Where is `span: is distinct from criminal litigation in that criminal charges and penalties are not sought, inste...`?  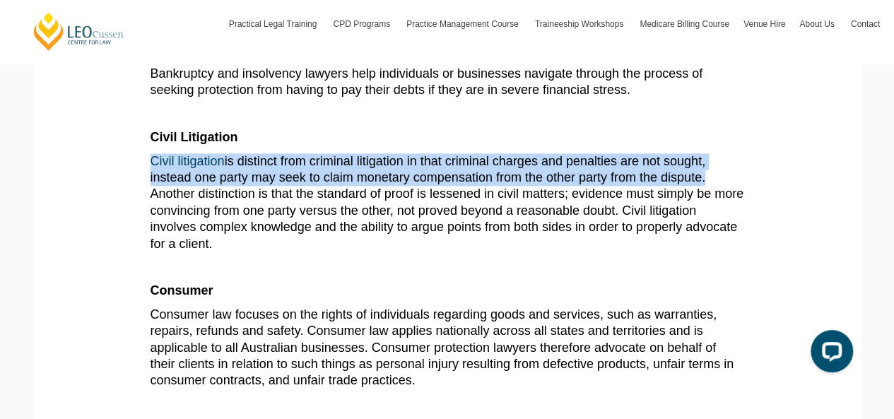 span: is distinct from criminal litigation in that criminal charges and penalties are not sought, inste... is located at coordinates (447, 202).